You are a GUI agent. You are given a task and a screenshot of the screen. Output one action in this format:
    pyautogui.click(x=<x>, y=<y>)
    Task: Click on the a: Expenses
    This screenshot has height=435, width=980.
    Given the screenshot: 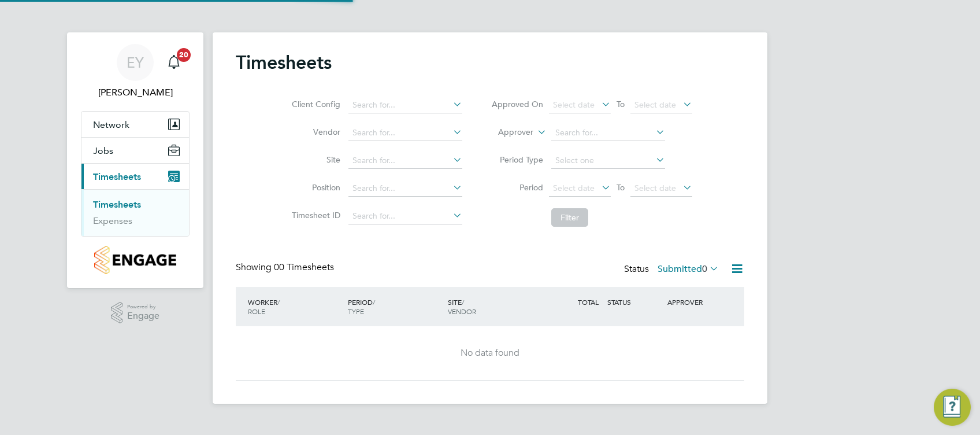 What is the action you would take?
    pyautogui.click(x=113, y=221)
    